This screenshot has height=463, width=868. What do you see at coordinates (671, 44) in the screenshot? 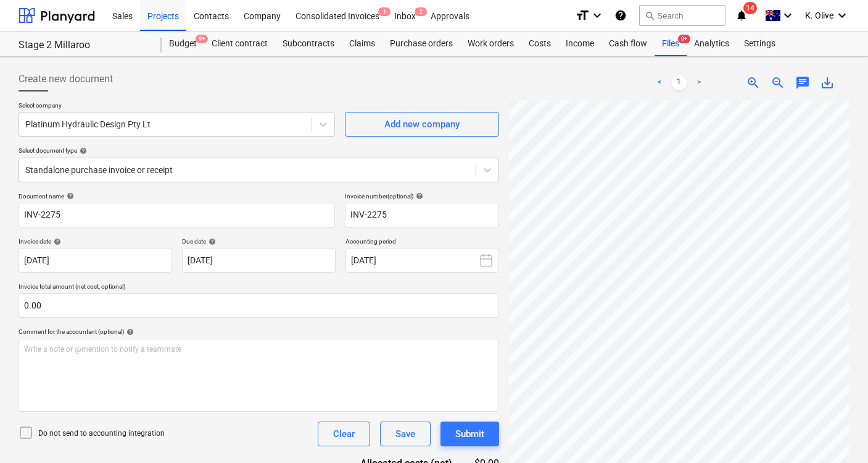
I see `a: Files9+` at bounding box center [671, 44].